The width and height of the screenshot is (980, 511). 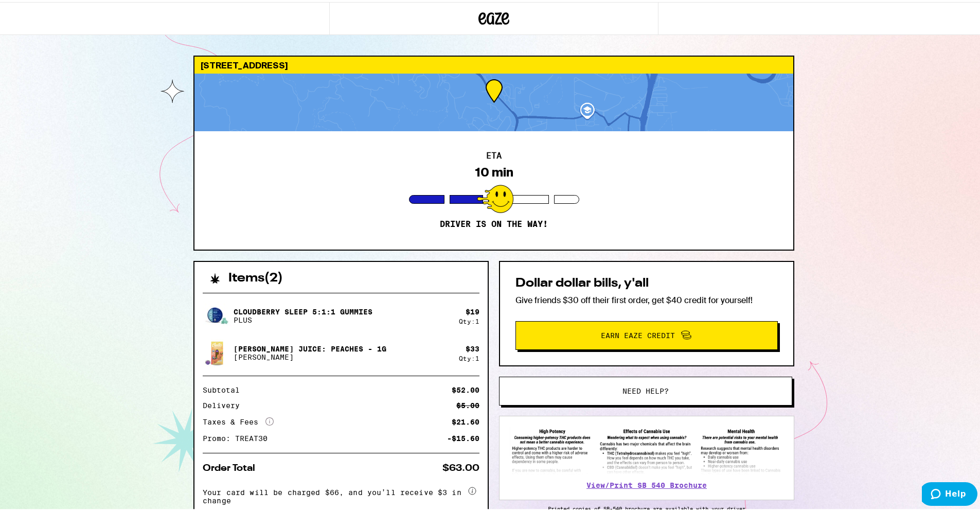 I want to click on div: $21.60, so click(x=466, y=420).